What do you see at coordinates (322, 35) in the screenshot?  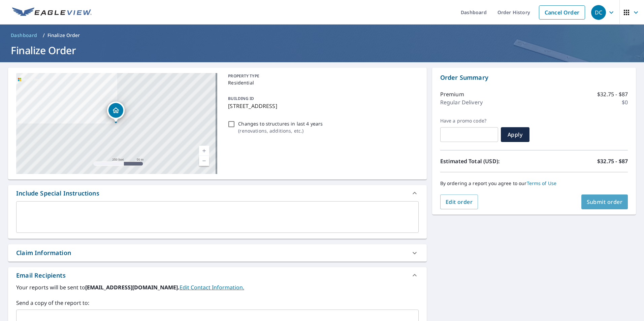 I see `nav: breadcrumb` at bounding box center [322, 35].